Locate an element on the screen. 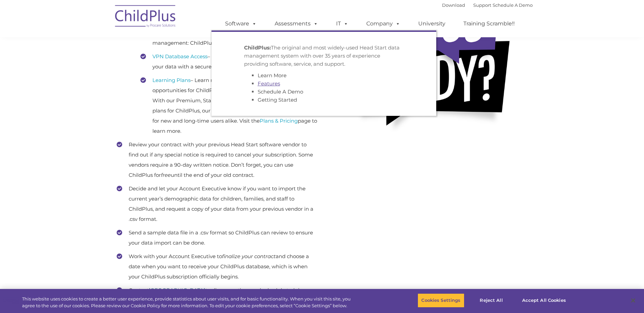 The image size is (644, 313). li: Review your contract with your previous Head Start software vendor to find out if any special not... is located at coordinates (217, 160).